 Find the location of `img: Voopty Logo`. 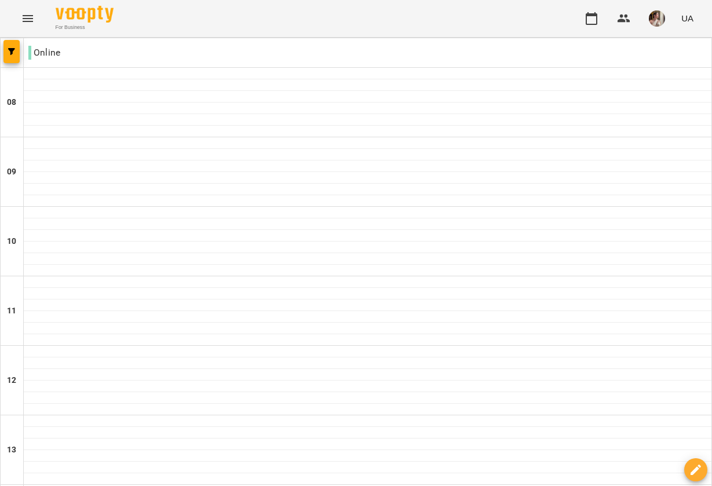

img: Voopty Logo is located at coordinates (85, 14).